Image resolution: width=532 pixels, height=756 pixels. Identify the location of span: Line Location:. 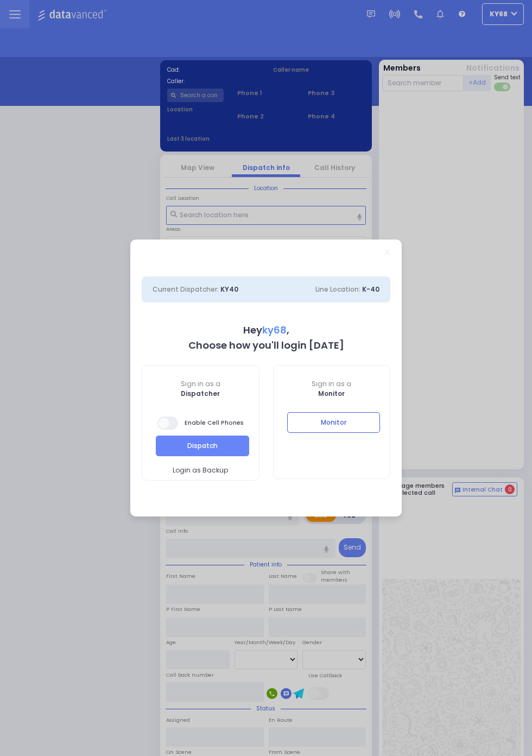
(338, 289).